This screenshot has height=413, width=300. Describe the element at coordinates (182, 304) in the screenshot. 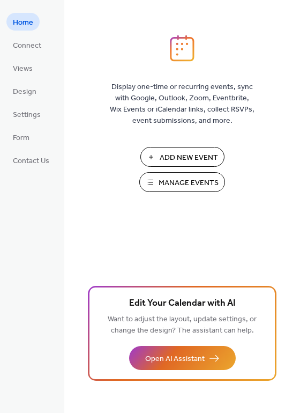

I see `span: Edit Your Calendar with AI` at that location.